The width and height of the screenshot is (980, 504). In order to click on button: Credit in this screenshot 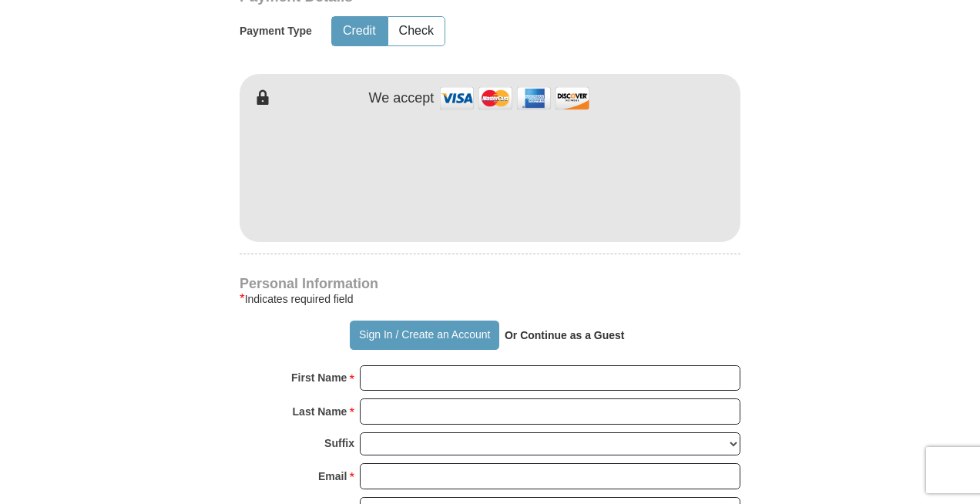, I will do `click(359, 31)`.